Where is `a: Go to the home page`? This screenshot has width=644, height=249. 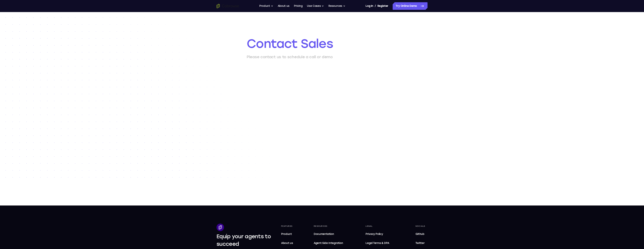
a: Go to the home page is located at coordinates (228, 6).